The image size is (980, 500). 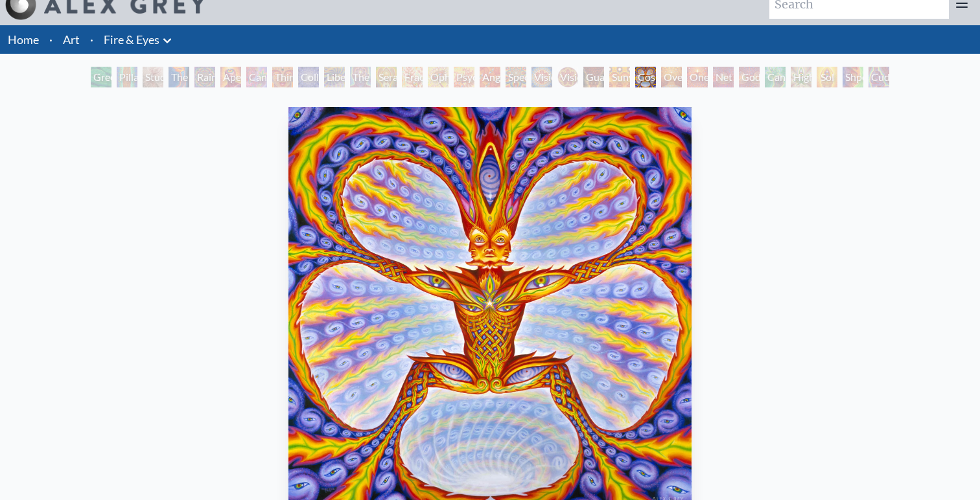 What do you see at coordinates (71, 39) in the screenshot?
I see `a: Art` at bounding box center [71, 39].